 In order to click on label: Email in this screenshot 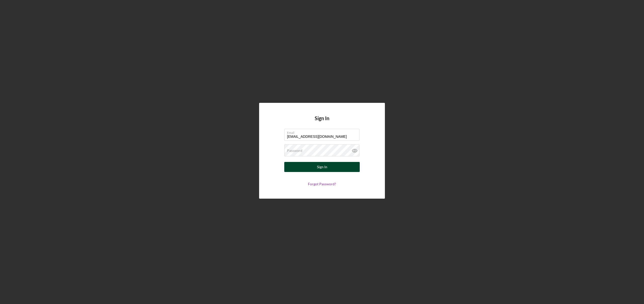, I will do `click(323, 132)`.